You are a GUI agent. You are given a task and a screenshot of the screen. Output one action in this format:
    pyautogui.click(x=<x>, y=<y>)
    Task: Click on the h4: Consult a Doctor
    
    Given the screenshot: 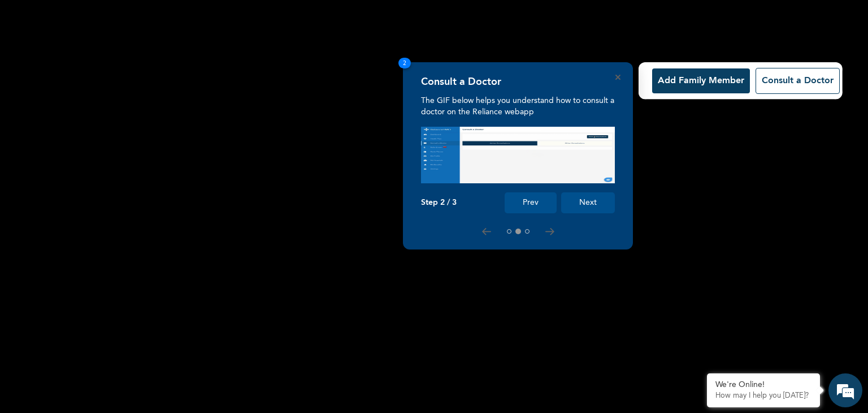 What is the action you would take?
    pyautogui.click(x=461, y=82)
    